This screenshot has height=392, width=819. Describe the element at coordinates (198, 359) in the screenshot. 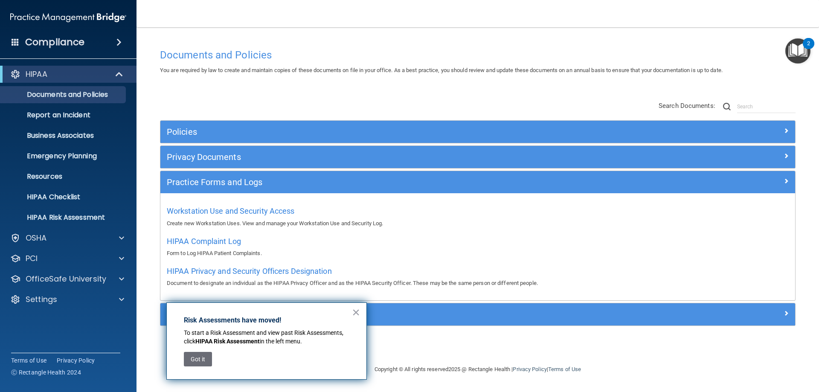

I see `button: Got it` at that location.